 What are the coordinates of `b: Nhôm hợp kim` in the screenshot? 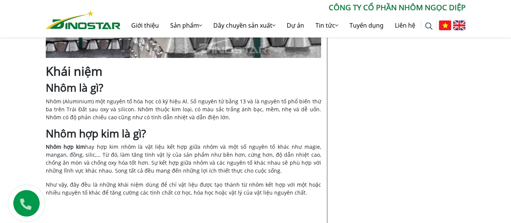 It's located at (65, 146).